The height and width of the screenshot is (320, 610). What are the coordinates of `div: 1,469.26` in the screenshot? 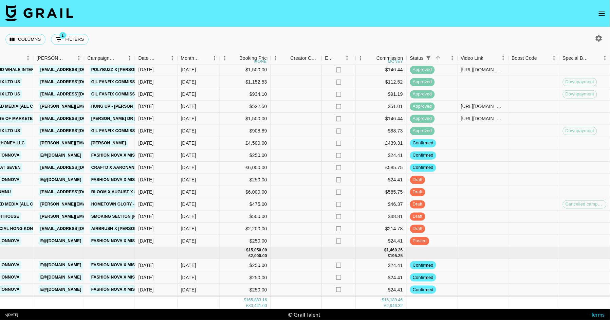 It's located at (395, 250).